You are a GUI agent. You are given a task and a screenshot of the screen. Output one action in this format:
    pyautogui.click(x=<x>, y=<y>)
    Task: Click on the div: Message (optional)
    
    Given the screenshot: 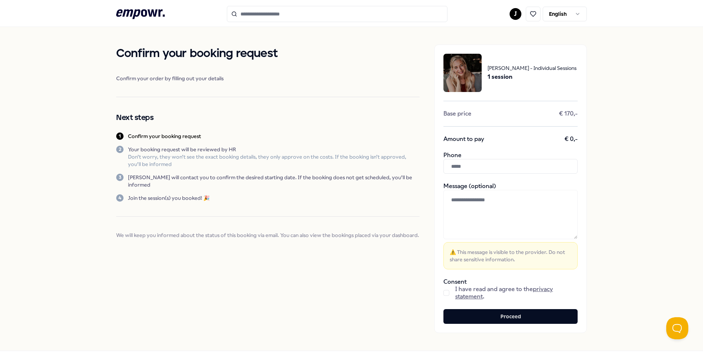 What is the action you would take?
    pyautogui.click(x=511, y=226)
    